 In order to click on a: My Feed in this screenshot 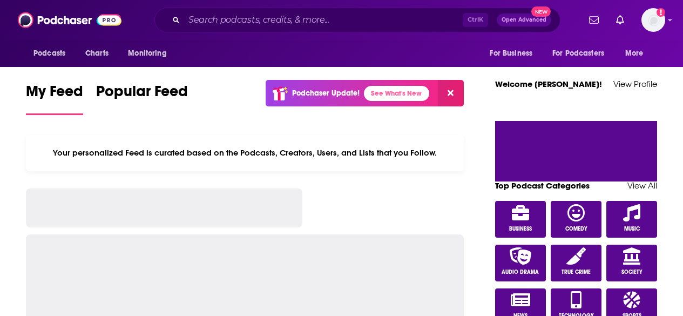, I will do `click(55, 98)`.